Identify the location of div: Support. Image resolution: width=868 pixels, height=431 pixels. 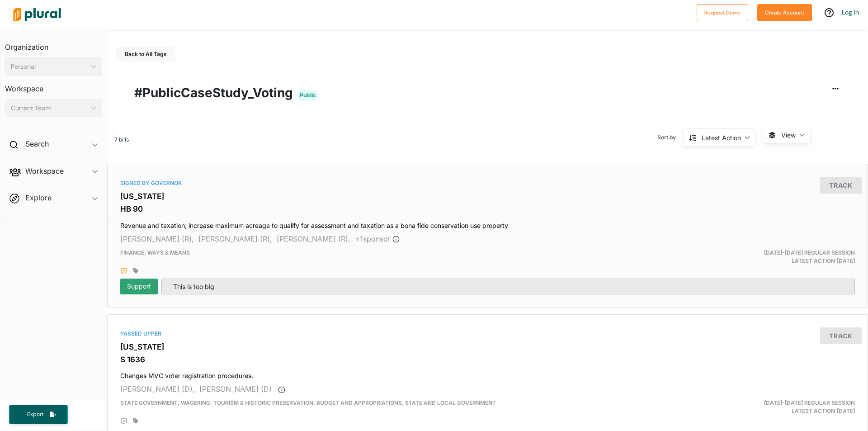
(139, 286).